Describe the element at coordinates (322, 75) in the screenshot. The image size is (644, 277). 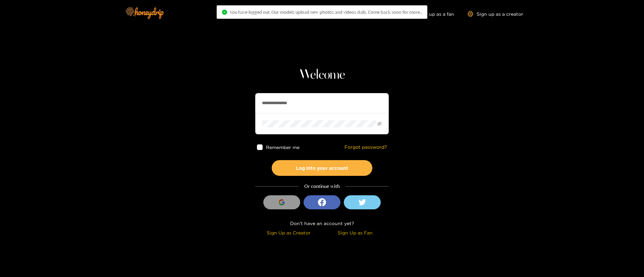
I see `h1: Welcome` at that location.